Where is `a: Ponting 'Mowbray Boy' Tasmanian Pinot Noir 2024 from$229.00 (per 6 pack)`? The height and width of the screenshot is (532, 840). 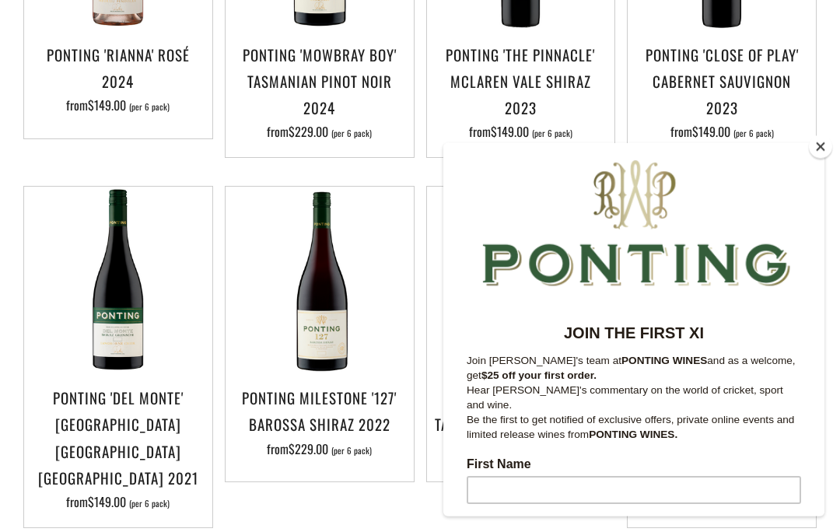 a: Ponting 'Mowbray Boy' Tasmanian Pinot Noir 2024 from$229.00 (per 6 pack) is located at coordinates (320, 90).